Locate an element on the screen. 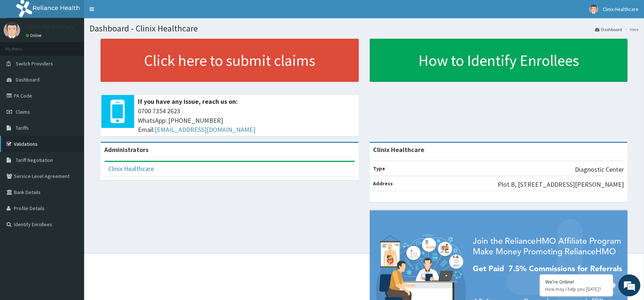 The height and width of the screenshot is (300, 644). h1: Dashboard - Clinix Healthcare is located at coordinates (364, 28).